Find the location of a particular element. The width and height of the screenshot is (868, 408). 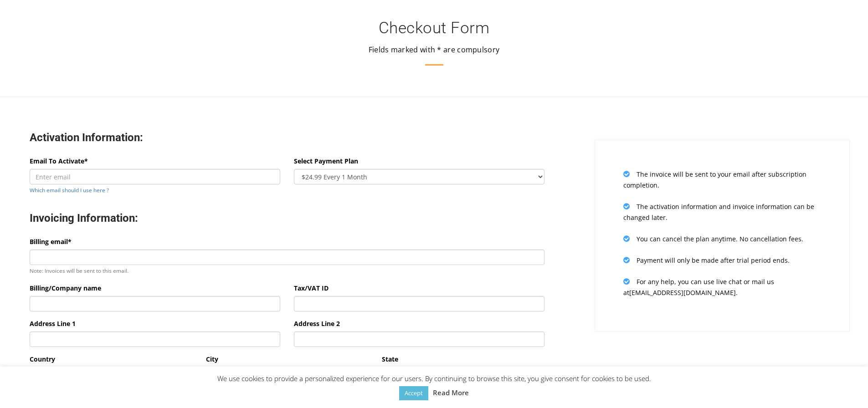

label: Address Line 1 is located at coordinates (52, 324).